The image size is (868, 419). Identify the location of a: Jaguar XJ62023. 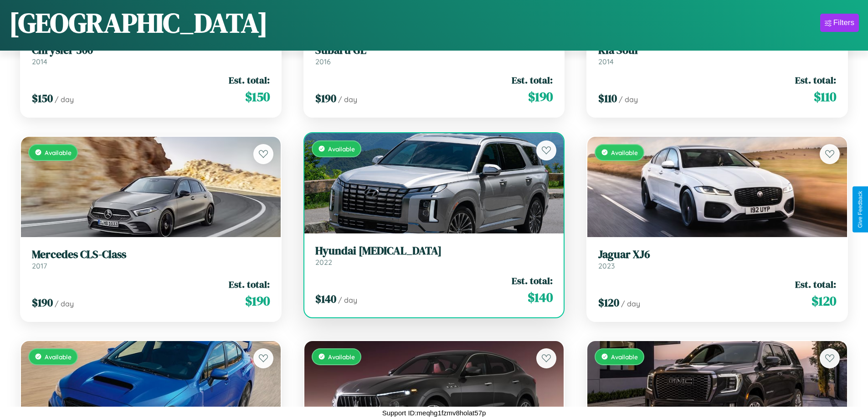
(717, 259).